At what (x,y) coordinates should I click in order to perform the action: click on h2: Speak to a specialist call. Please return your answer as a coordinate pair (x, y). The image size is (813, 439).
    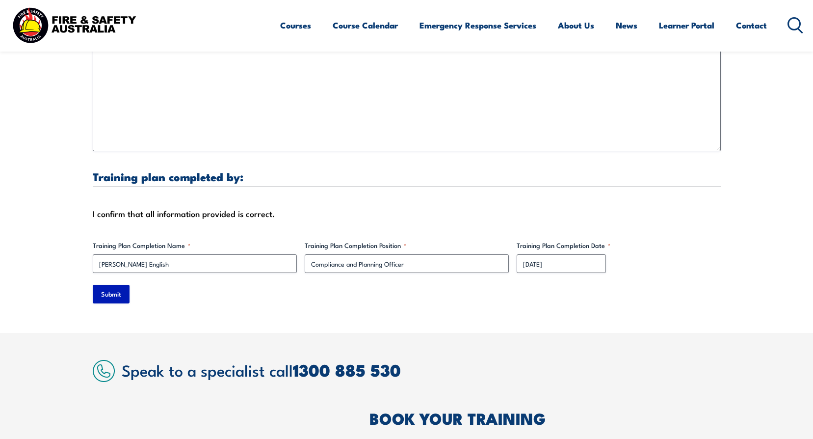
    Looking at the image, I should click on (421, 370).